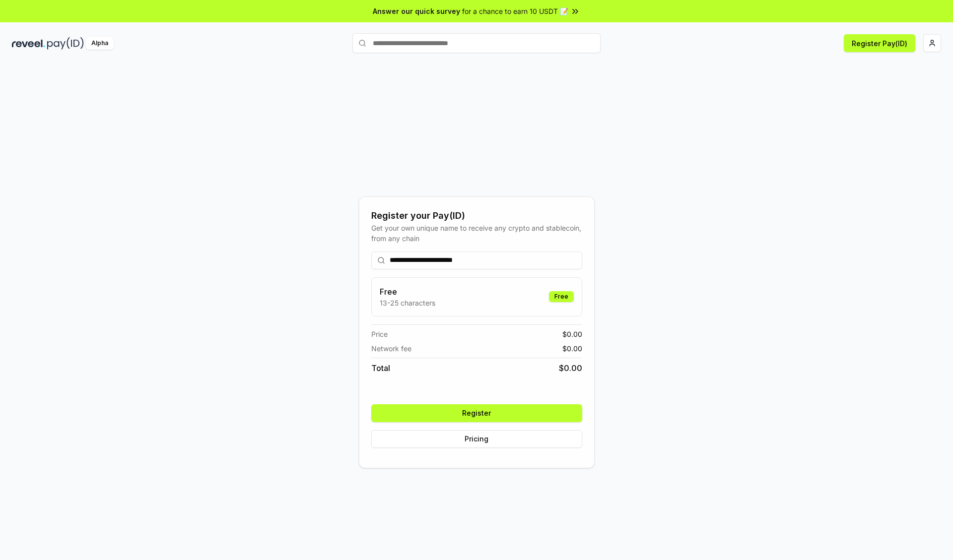 The image size is (953, 560). Describe the element at coordinates (379, 334) in the screenshot. I see `span: Price` at that location.